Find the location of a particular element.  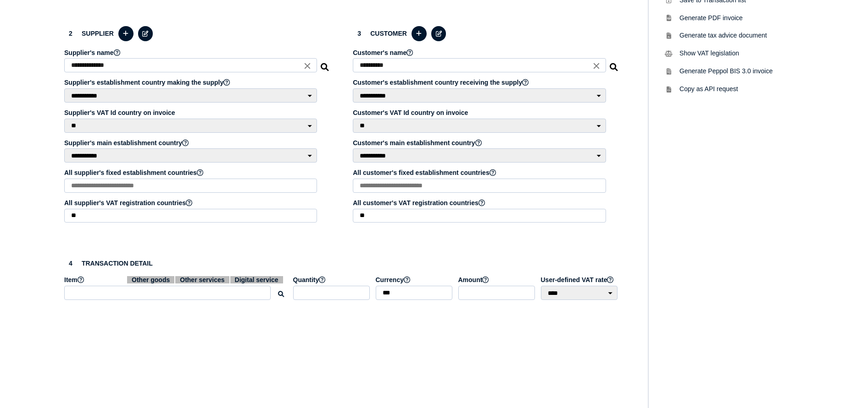

button: Search for an item by HS code or use natural language description is located at coordinates (280, 294).